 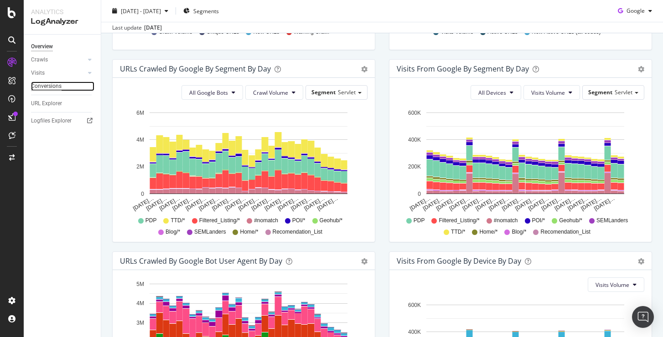 What do you see at coordinates (634, 11) in the screenshot?
I see `button: Google` at bounding box center [634, 11].